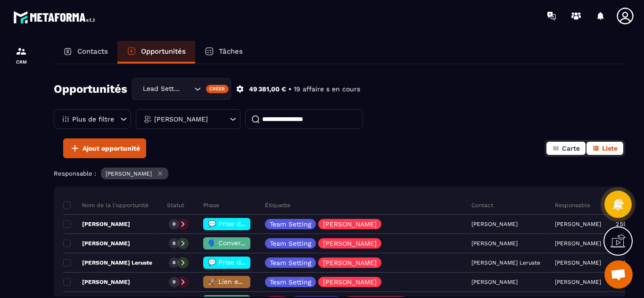  What do you see at coordinates (572, 205) in the screenshot?
I see `p: Responsable` at bounding box center [572, 205].